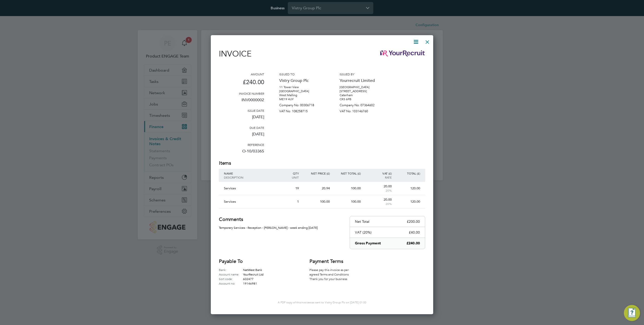 The width and height of the screenshot is (644, 325). What do you see at coordinates (231, 274) in the screenshot?
I see `label: Account name:` at bounding box center [231, 274].